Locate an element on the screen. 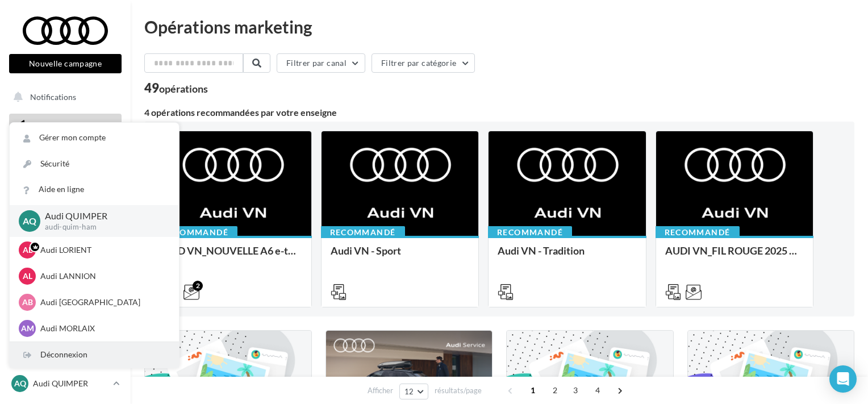 The width and height of the screenshot is (868, 404). span: 4 is located at coordinates (598, 391).